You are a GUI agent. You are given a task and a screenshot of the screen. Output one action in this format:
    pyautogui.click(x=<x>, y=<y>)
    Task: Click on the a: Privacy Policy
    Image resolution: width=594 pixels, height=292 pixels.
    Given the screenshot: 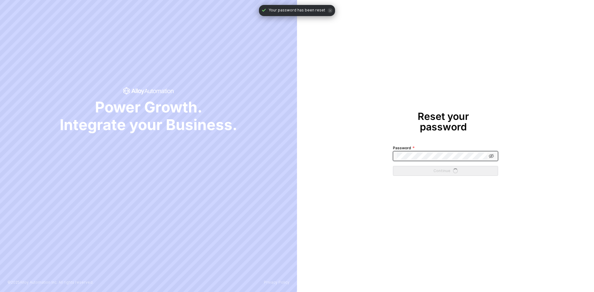 What is the action you would take?
    pyautogui.click(x=277, y=283)
    